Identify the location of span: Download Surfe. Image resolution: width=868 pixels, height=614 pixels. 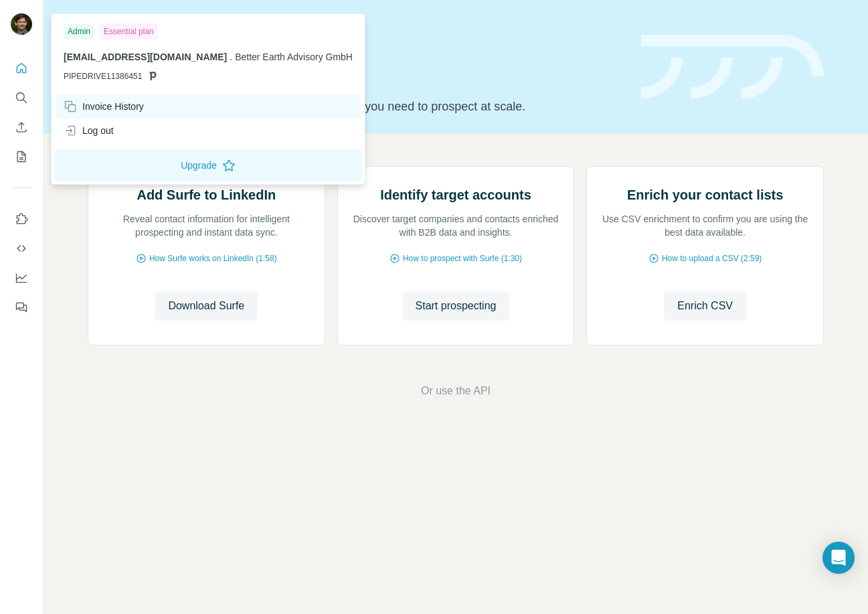
(207, 306).